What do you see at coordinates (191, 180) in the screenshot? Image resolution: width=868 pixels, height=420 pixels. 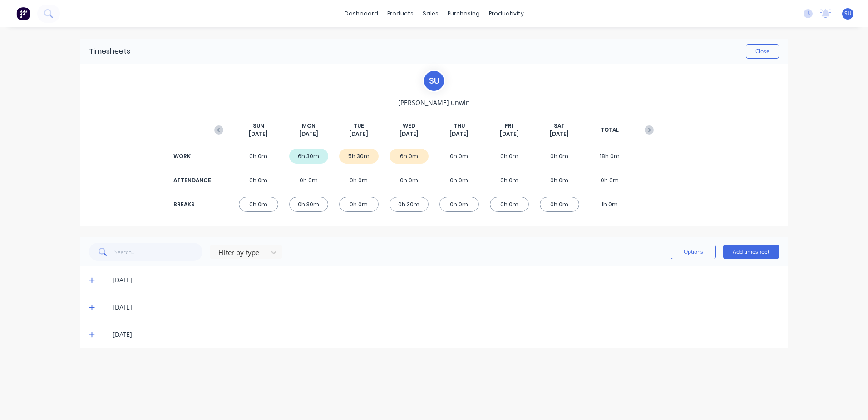 I see `div: ATTENDANCE` at bounding box center [191, 180].